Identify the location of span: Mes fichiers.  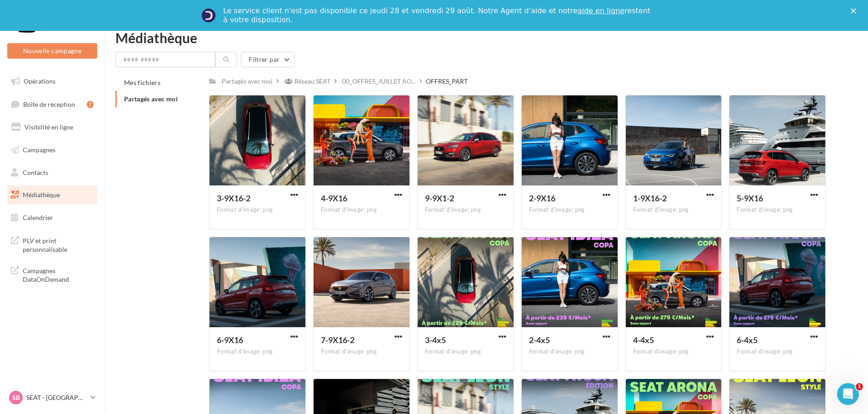
(142, 83).